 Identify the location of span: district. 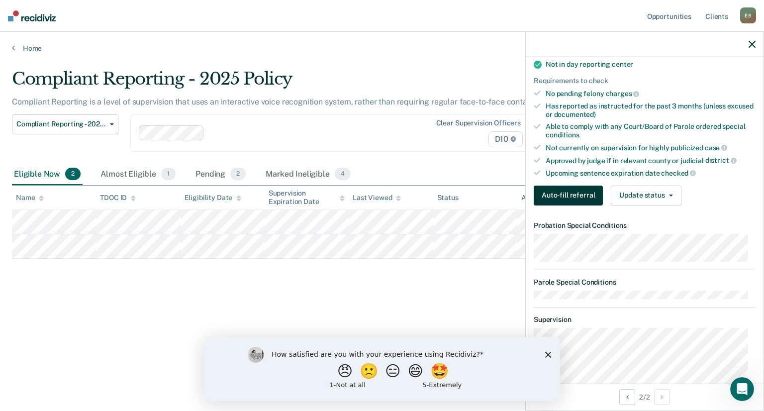
(721, 160).